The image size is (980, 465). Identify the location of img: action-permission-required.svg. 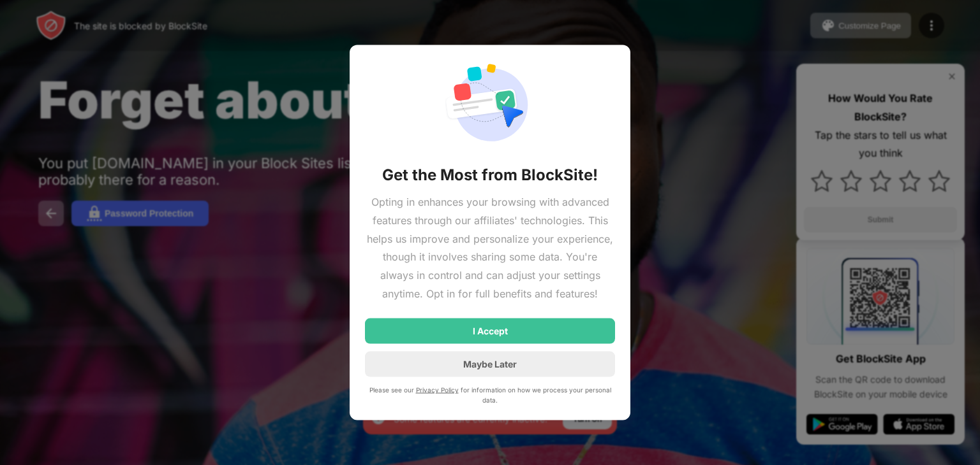
(490, 105).